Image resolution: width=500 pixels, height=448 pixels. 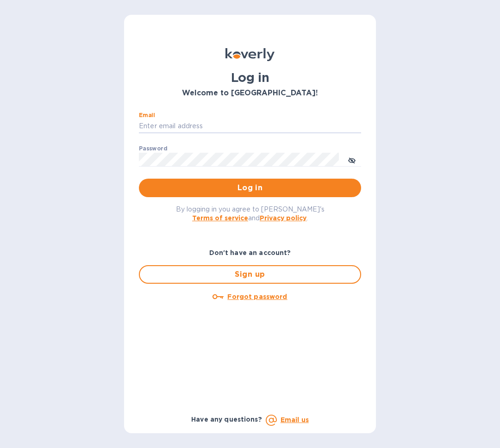 What do you see at coordinates (147, 116) in the screenshot?
I see `label: Email` at bounding box center [147, 116].